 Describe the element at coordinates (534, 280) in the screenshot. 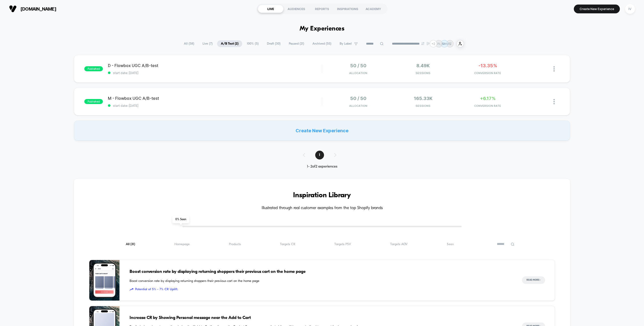

I see `button: Read More>` at that location.